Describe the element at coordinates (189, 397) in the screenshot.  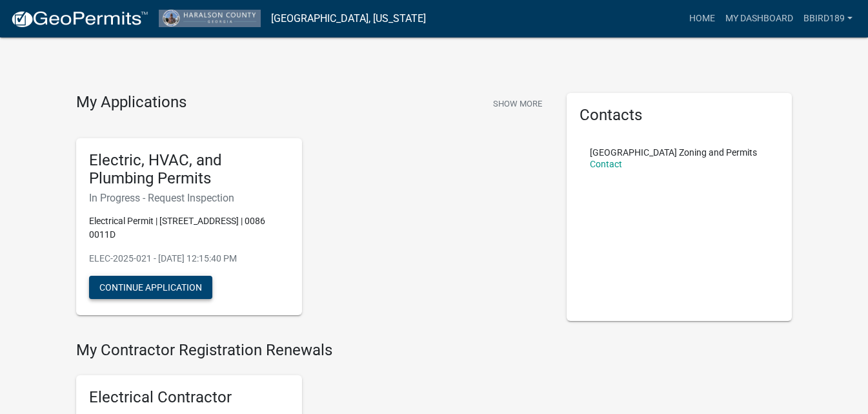
I see `h5: Electrical Contractor` at that location.